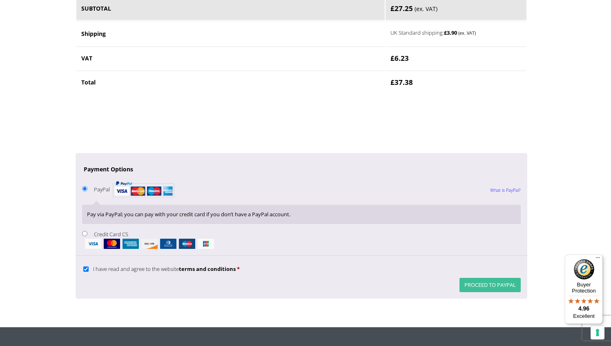  What do you see at coordinates (584, 316) in the screenshot?
I see `p: Excellent` at bounding box center [584, 316].